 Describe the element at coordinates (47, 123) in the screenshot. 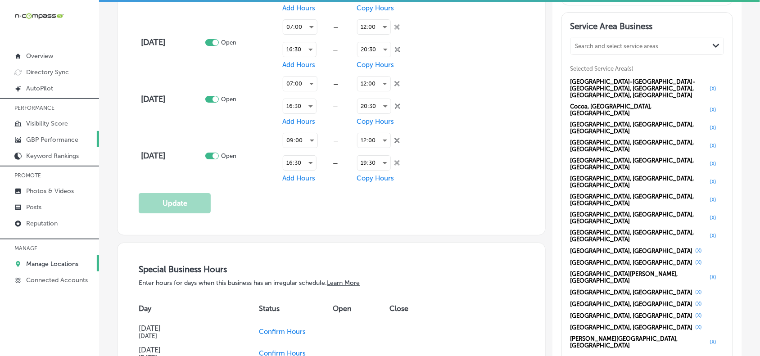

I see `p: Visibility Score` at that location.